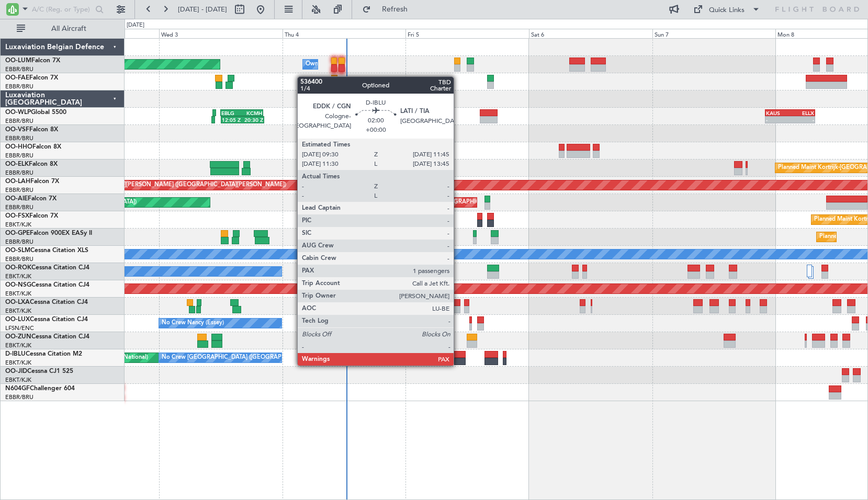 The width and height of the screenshot is (868, 500). Describe the element at coordinates (47, 285) in the screenshot. I see `a: OO-NSGCessna Citation CJ4` at that location.